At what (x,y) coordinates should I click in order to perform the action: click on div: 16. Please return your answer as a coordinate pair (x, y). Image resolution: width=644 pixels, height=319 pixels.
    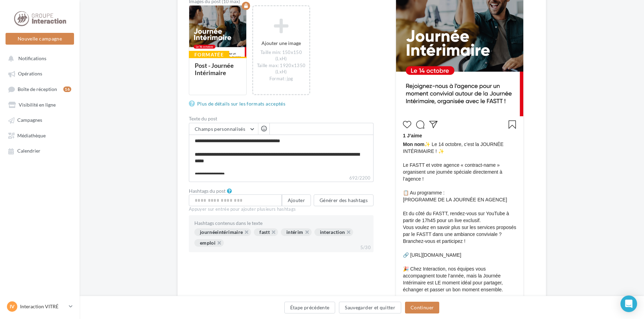
    Looking at the image, I should click on (67, 89).